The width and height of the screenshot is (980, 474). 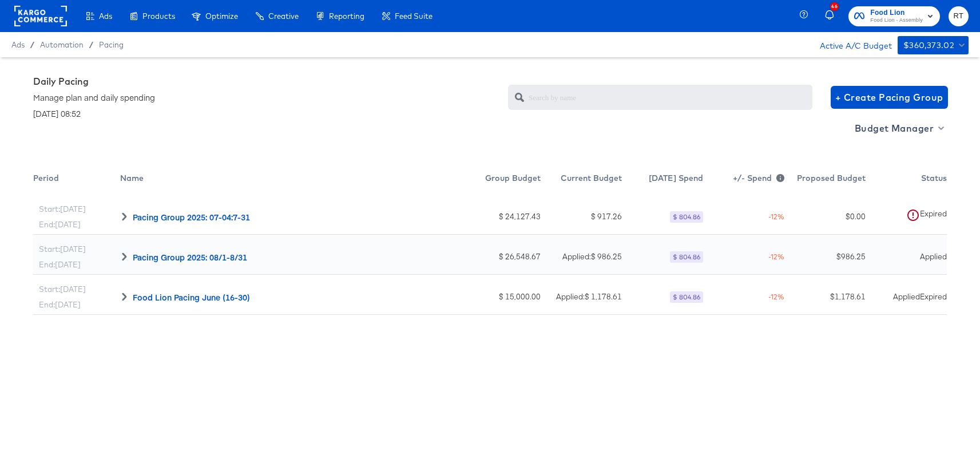 I want to click on div: +/- Spend, so click(x=744, y=180).